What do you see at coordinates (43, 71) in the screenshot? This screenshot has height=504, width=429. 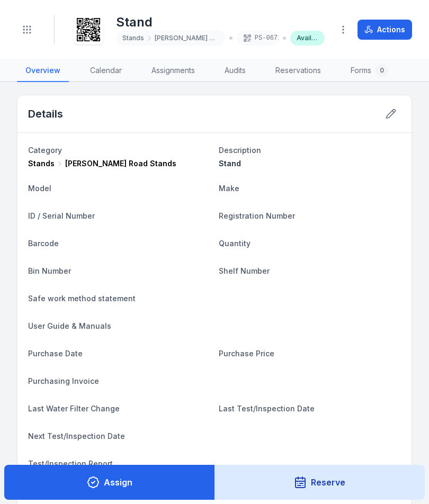 I see `a: Overview` at bounding box center [43, 71].